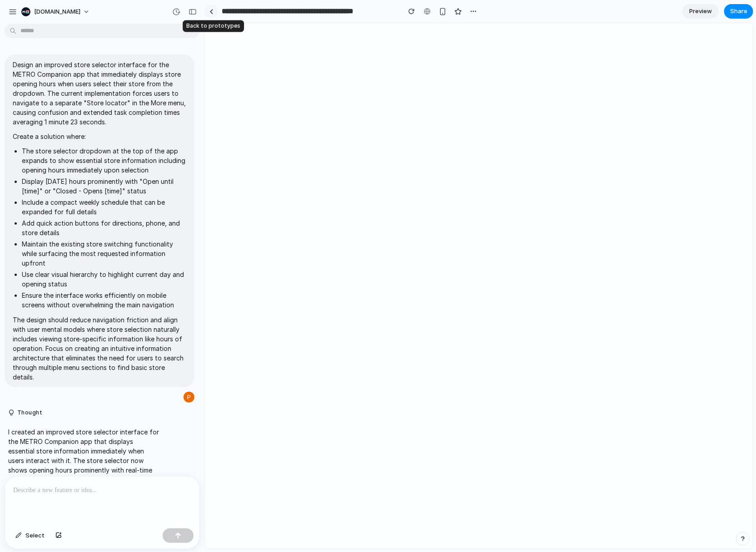 The width and height of the screenshot is (756, 552). Describe the element at coordinates (30, 536) in the screenshot. I see `button: Select` at that location.